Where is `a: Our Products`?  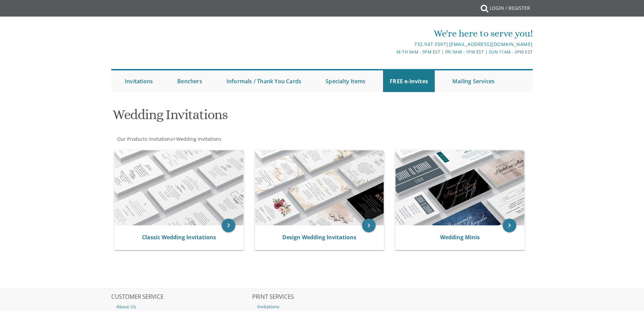 a: Our Products is located at coordinates (132, 139).